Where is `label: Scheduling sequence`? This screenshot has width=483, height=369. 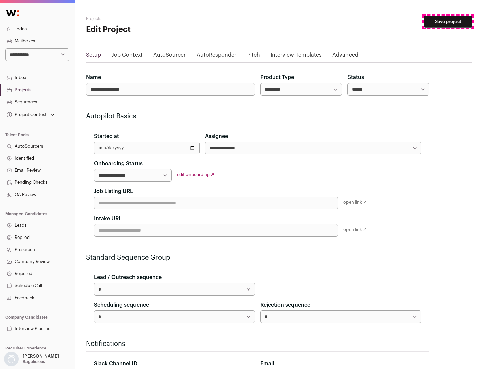
label: Scheduling sequence is located at coordinates (121, 305).